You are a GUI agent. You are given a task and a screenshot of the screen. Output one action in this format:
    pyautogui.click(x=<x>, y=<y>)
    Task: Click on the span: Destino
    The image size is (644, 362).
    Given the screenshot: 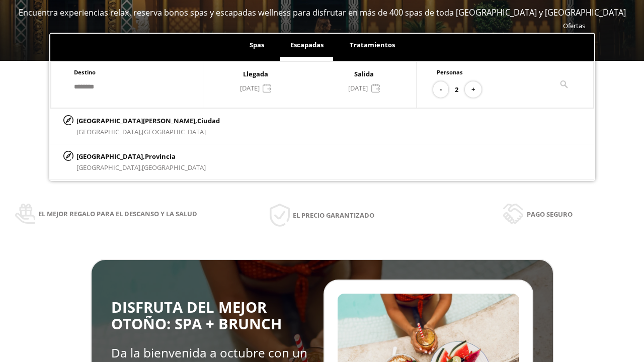 What is the action you would take?
    pyautogui.click(x=85, y=72)
    